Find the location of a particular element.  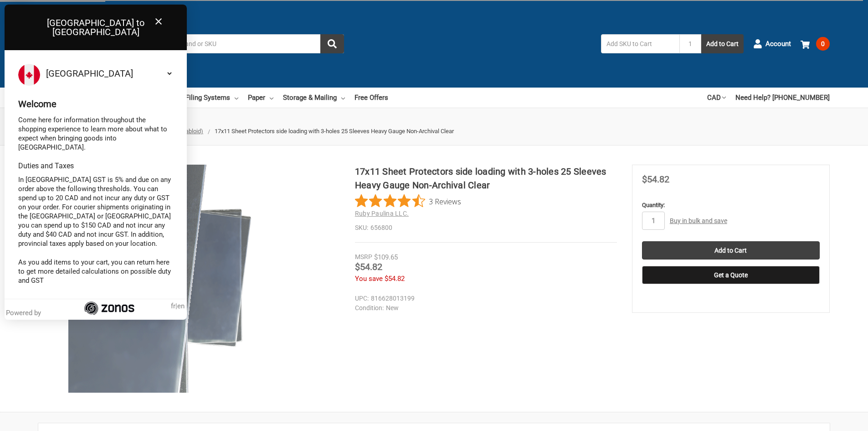

dt: Condition: is located at coordinates (369, 308).